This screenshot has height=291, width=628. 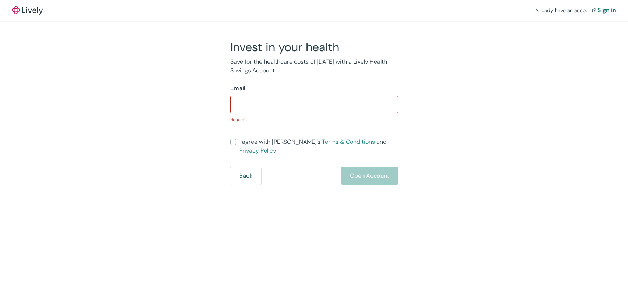 What do you see at coordinates (607, 10) in the screenshot?
I see `div: Sign in` at bounding box center [607, 10].